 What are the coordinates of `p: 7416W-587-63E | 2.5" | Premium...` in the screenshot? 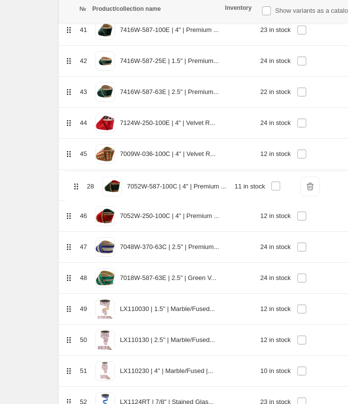 It's located at (169, 92).